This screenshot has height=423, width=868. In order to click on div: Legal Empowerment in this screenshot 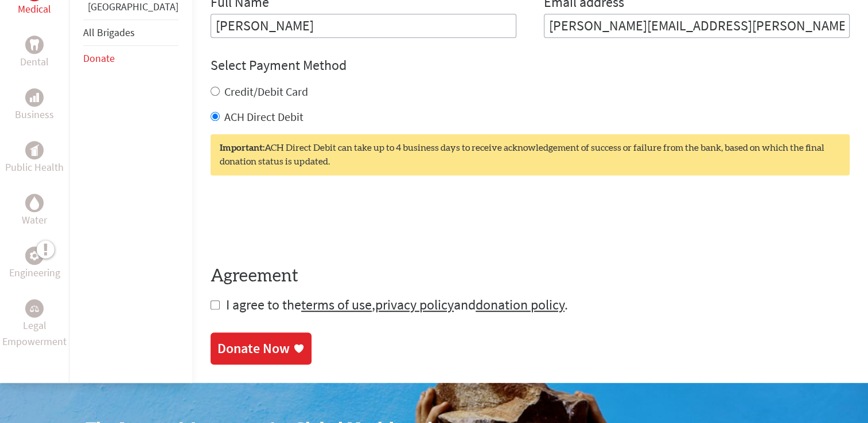, I will do `click(34, 308)`.